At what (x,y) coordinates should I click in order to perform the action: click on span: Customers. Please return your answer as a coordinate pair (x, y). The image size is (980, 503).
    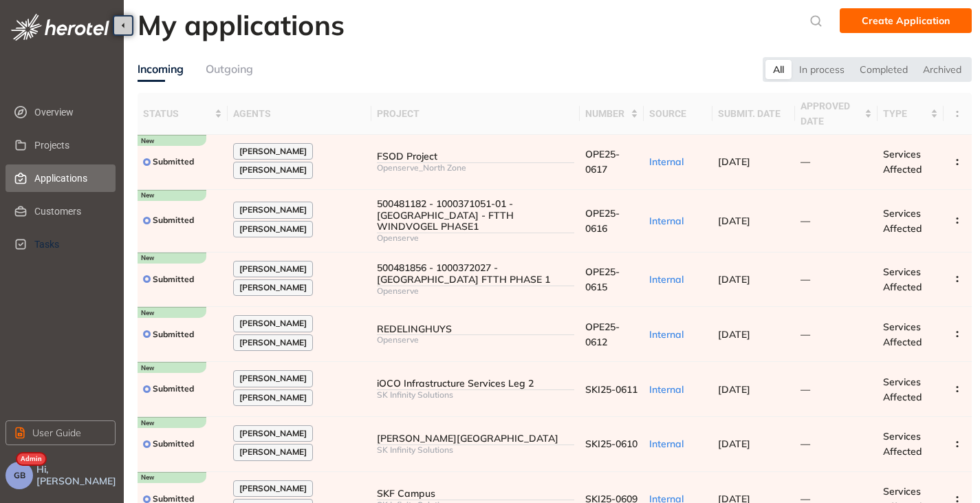
    Looking at the image, I should click on (70, 212).